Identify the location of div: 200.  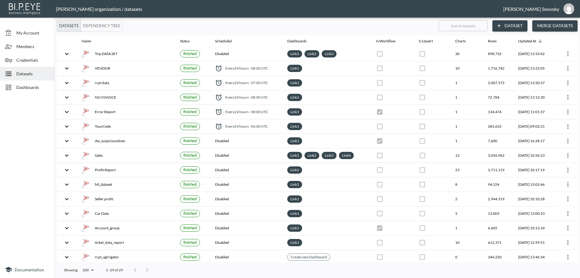
(88, 270).